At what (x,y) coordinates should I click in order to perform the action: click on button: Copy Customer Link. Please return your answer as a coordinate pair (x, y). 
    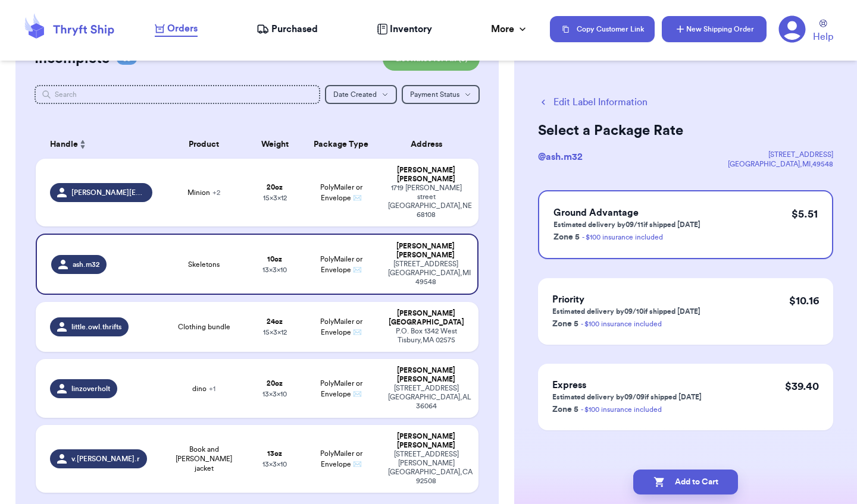
    Looking at the image, I should click on (602, 29).